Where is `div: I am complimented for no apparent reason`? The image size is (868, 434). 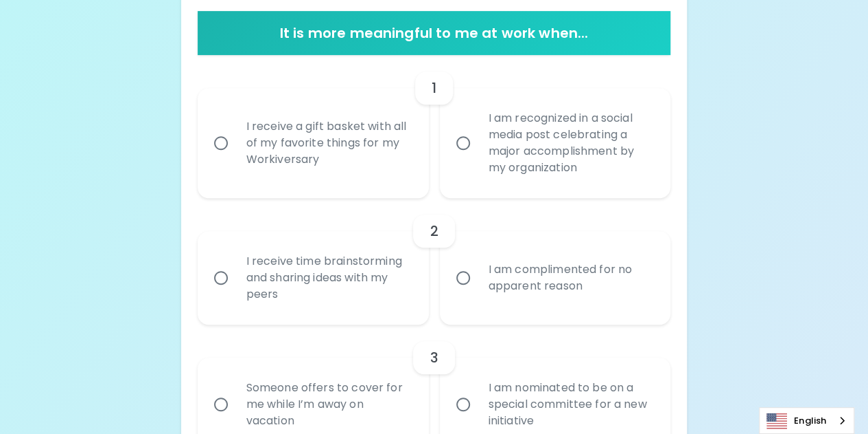
div: I am complimented for no apparent reason is located at coordinates (571, 277).